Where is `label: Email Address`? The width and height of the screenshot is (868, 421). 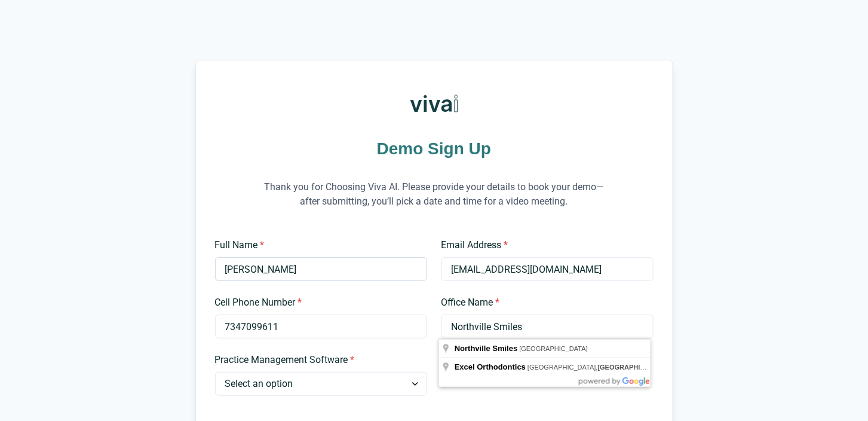 label: Email Address is located at coordinates (544, 245).